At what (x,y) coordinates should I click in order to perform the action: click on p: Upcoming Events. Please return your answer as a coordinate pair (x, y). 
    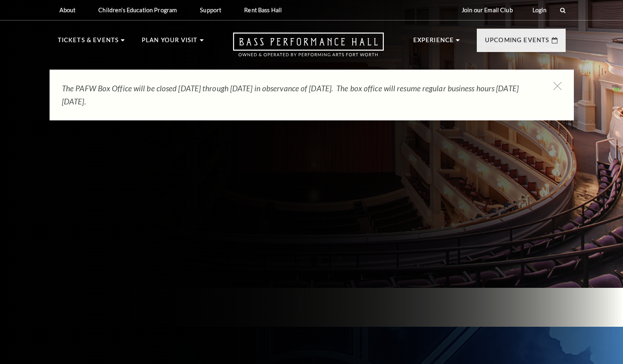
    Looking at the image, I should click on (518, 43).